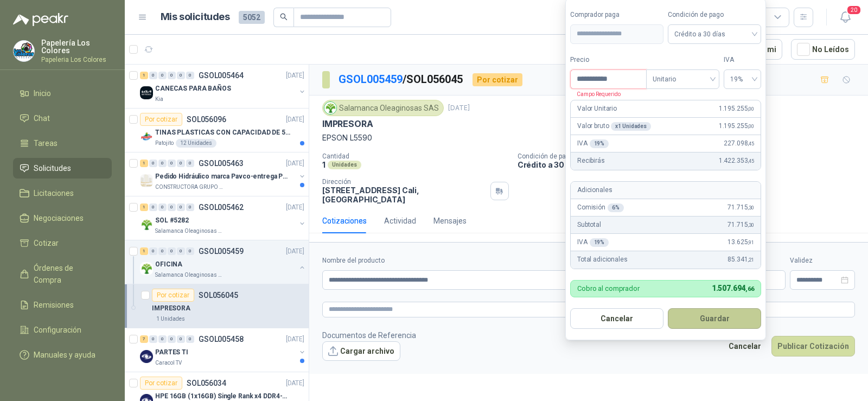 The height and width of the screenshot is (401, 868). What do you see at coordinates (46, 243) in the screenshot?
I see `span: Cotizar` at bounding box center [46, 243].